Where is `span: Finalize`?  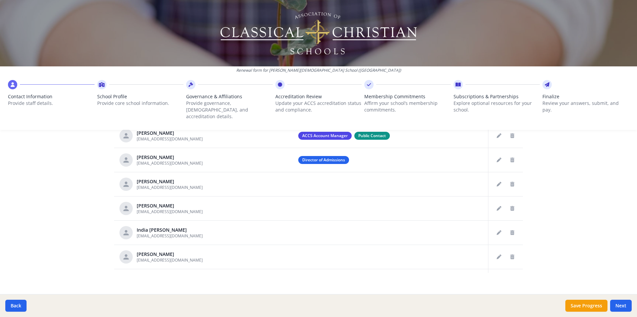
span: Finalize is located at coordinates (586, 97).